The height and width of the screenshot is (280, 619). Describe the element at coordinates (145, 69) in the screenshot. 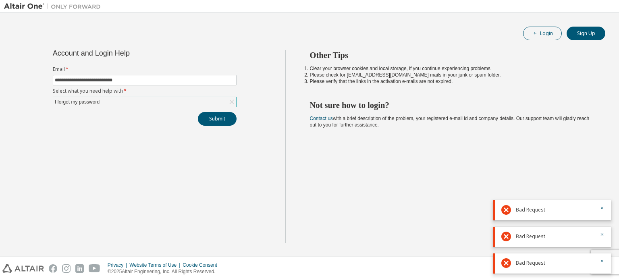

I see `label: Email` at that location.